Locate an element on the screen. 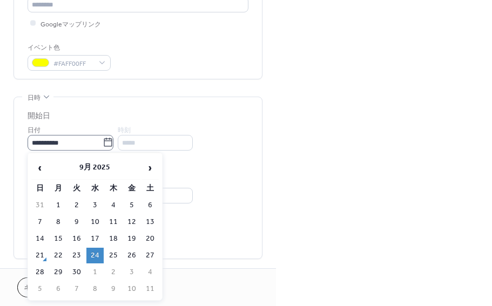  th: 金 is located at coordinates (132, 189).